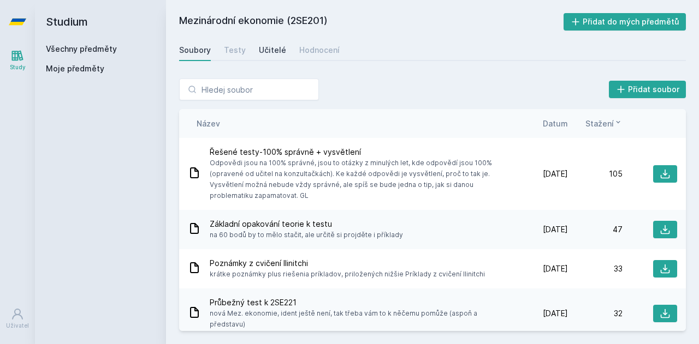  What do you see at coordinates (17, 326) in the screenshot?
I see `div: Uživatel` at bounding box center [17, 326].